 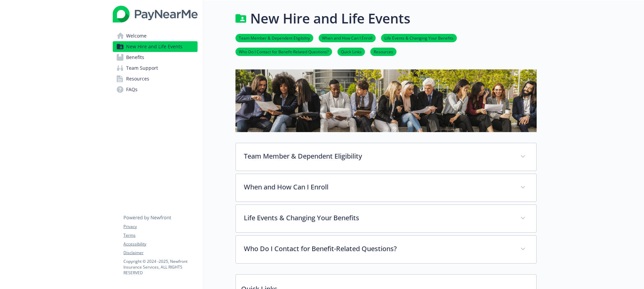 I want to click on img: new hire page banner, so click(x=386, y=101).